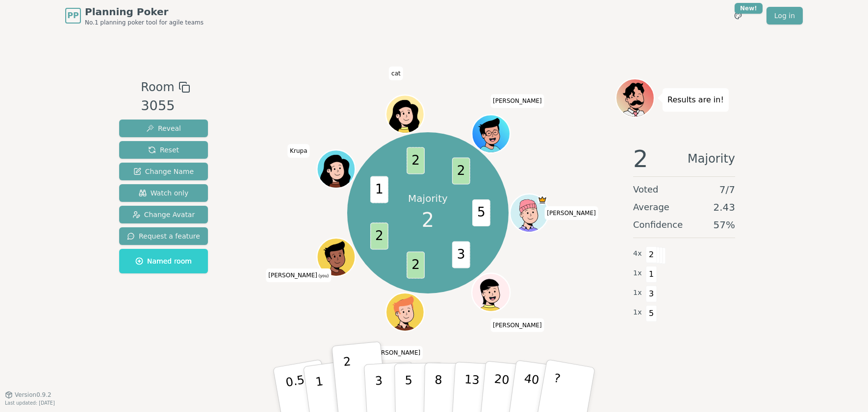 This screenshot has height=412, width=868. I want to click on span: Reveal, so click(163, 128).